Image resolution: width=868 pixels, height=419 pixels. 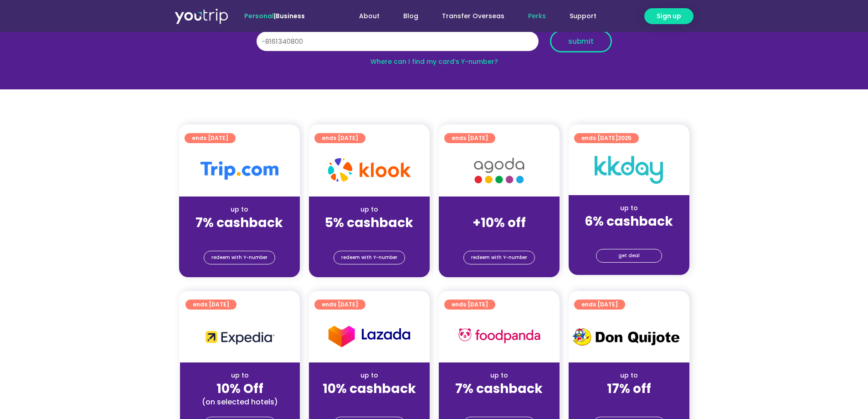 I want to click on span: Sign up, so click(x=669, y=16).